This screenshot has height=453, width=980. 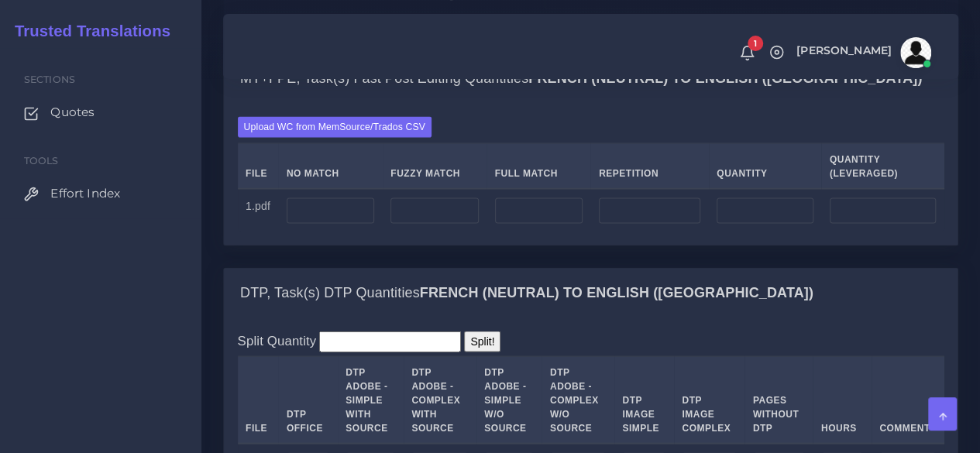 What do you see at coordinates (538, 167) in the screenshot?
I see `th: Full Match` at bounding box center [538, 167].